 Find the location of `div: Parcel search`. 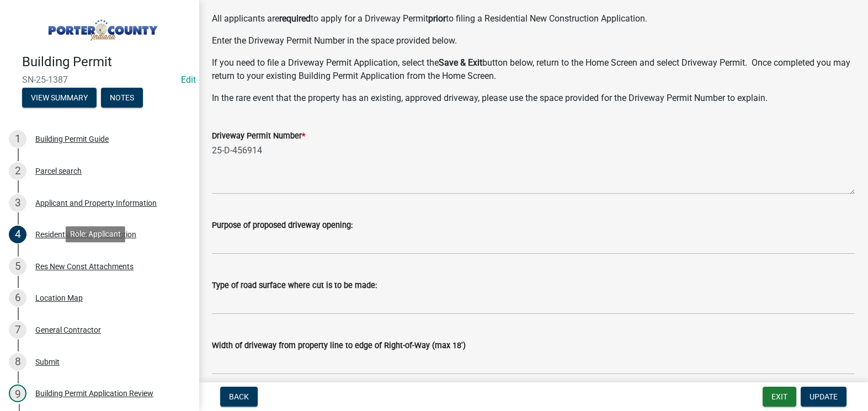

div: Parcel search is located at coordinates (59, 171).